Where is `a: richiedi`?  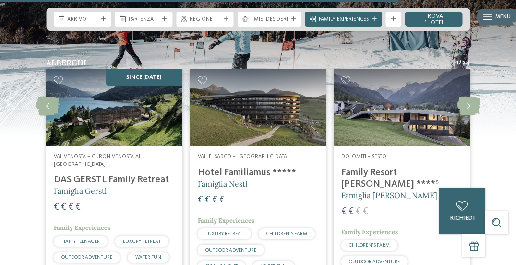 a: richiedi is located at coordinates (462, 211).